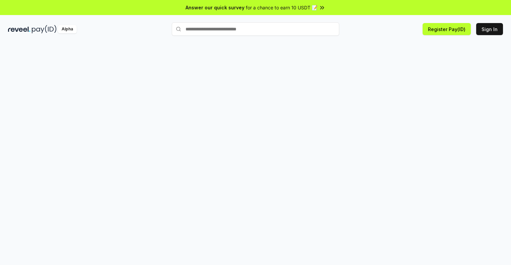 This screenshot has width=511, height=265. I want to click on button: Sign In, so click(489, 29).